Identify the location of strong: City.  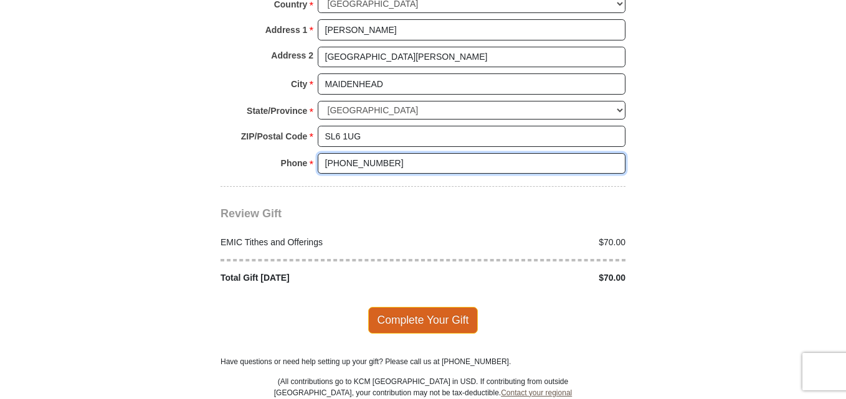
(299, 84).